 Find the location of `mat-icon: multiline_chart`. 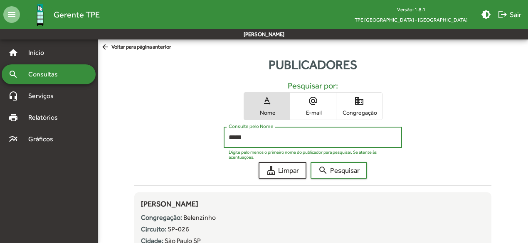

mat-icon: multiline_chart is located at coordinates (13, 139).